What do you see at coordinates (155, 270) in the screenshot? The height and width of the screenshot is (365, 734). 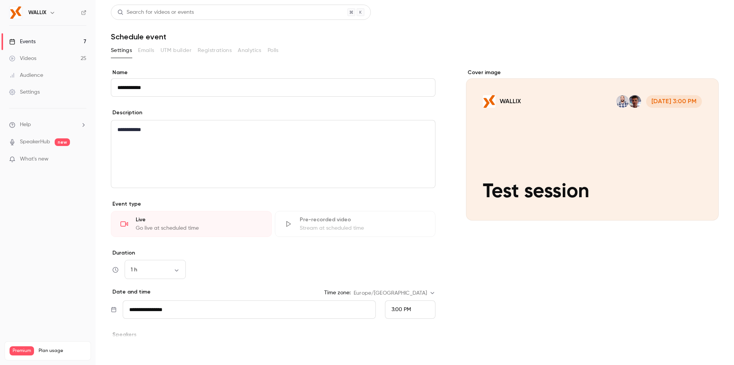 I see `div: 1 h` at bounding box center [155, 270].